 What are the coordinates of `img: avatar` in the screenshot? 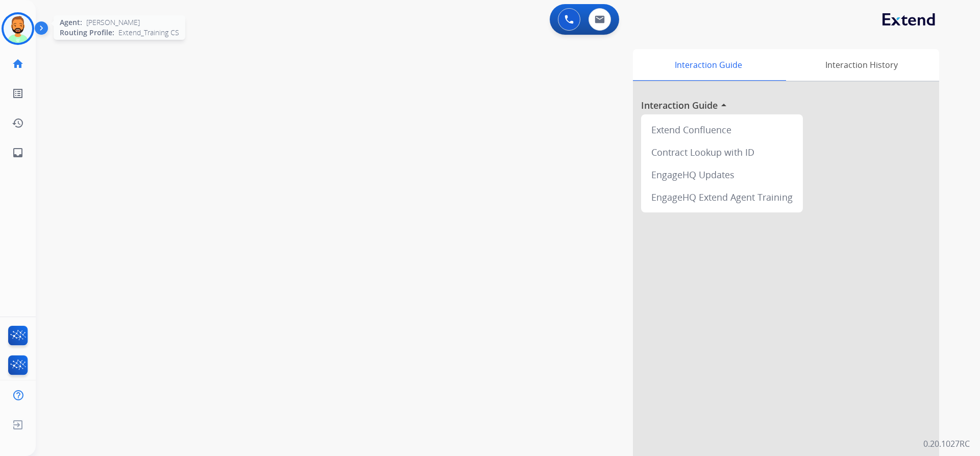 It's located at (18, 29).